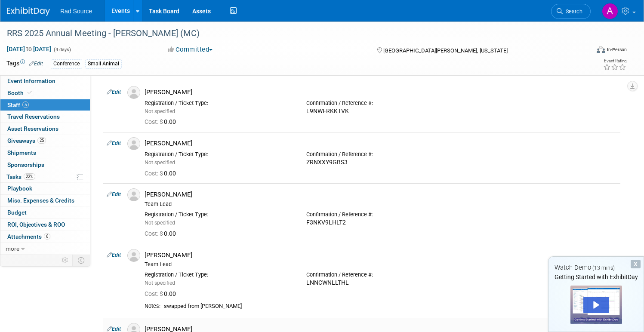  Describe the element at coordinates (580, 51) in the screenshot. I see `div: Event Format` at that location.